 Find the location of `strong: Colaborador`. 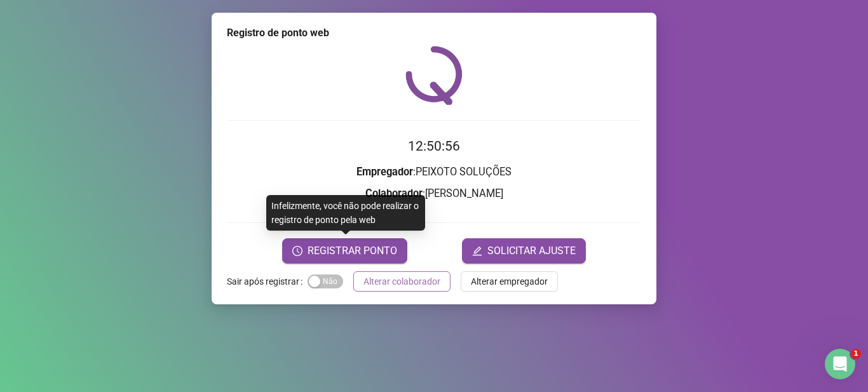

strong: Colaborador is located at coordinates (394, 193).